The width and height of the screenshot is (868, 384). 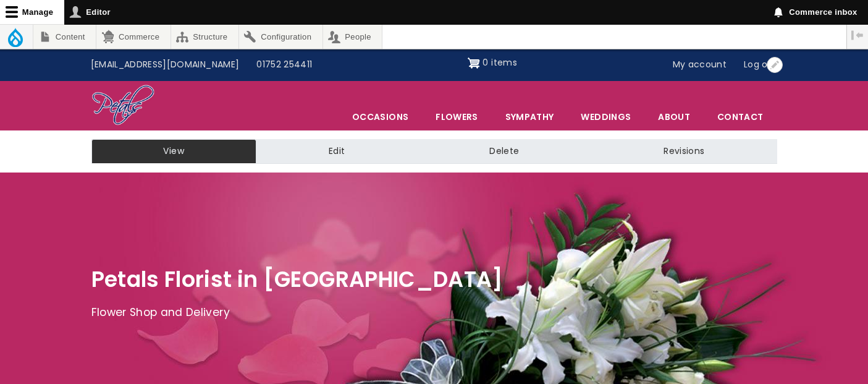 What do you see at coordinates (457, 116) in the screenshot?
I see `a: Flowers` at bounding box center [457, 116].